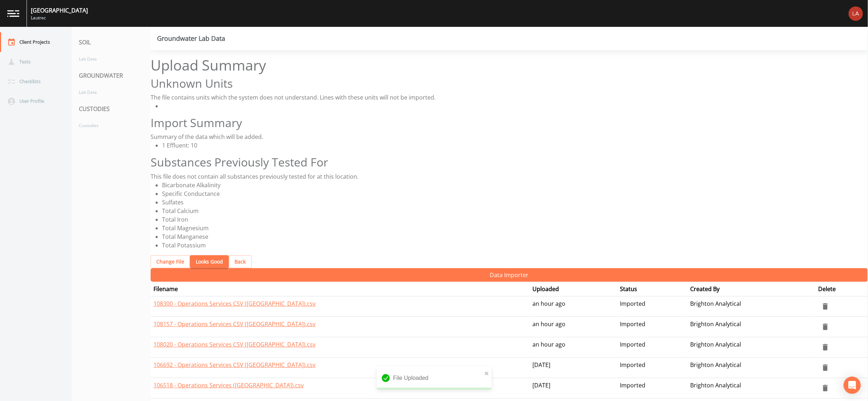  What do you see at coordinates (509, 84) in the screenshot?
I see `h2: Unknown Units` at bounding box center [509, 84].